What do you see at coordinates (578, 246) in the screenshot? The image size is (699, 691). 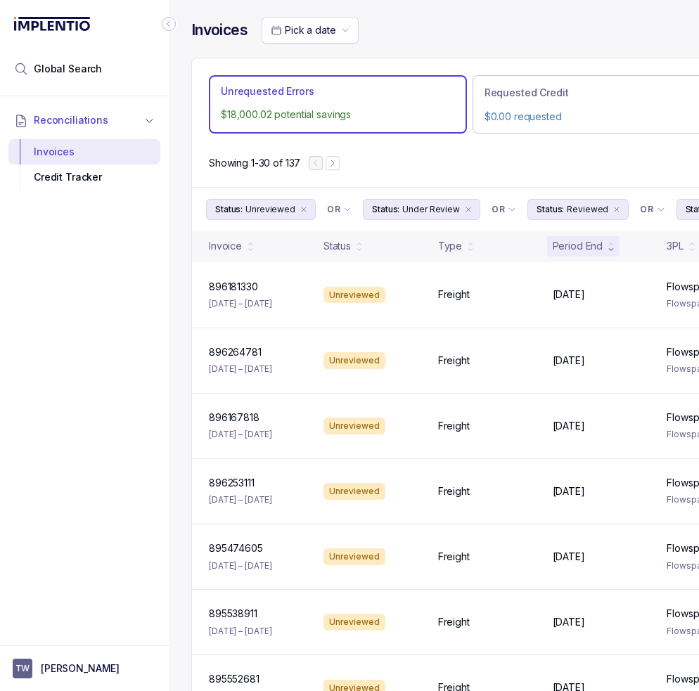 I see `div: Period End` at bounding box center [578, 246].